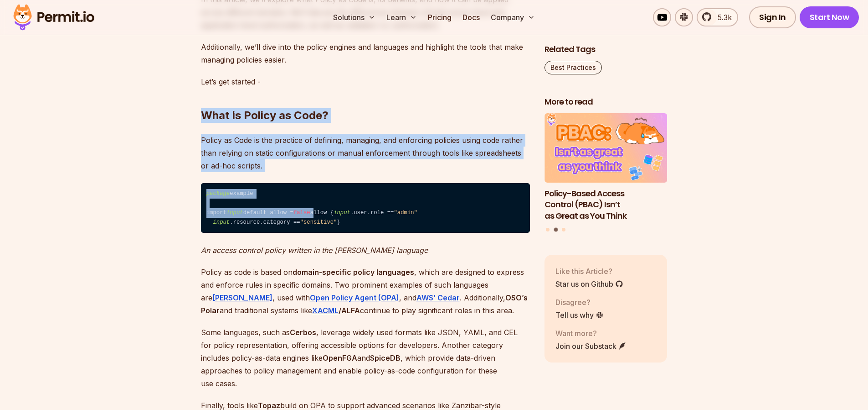  I want to click on img: Policy-Based Access Control (PBAC) Isn’t as Great as You Think, so click(606, 148).